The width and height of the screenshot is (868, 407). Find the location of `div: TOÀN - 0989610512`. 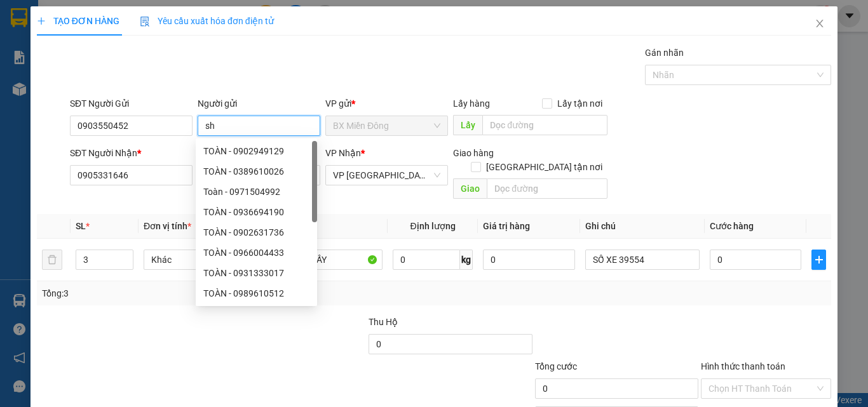

div: TOÀN - 0989610512 is located at coordinates (256, 293).